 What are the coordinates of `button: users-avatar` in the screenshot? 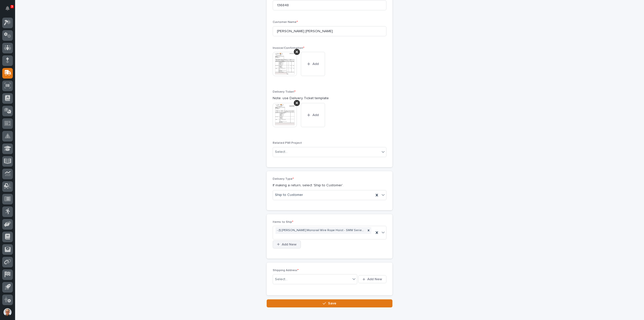 It's located at (7, 312).